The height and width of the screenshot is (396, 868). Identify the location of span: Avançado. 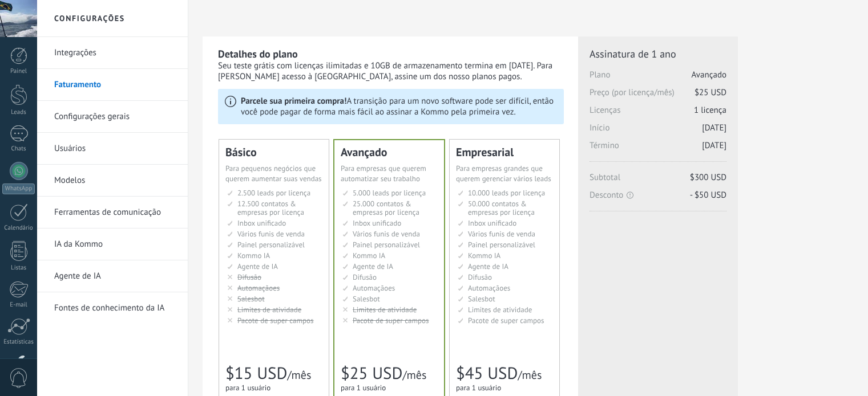
(709, 75).